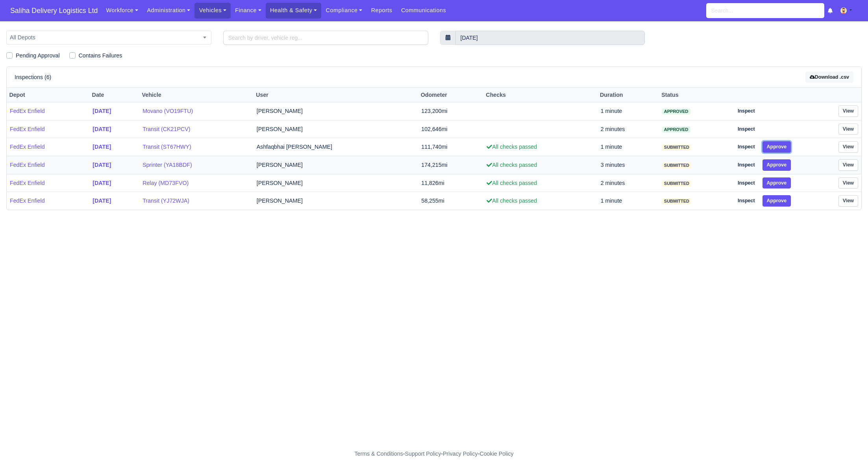 Image resolution: width=868 pixels, height=471 pixels. What do you see at coordinates (378, 454) in the screenshot?
I see `a: Terms & Conditions` at bounding box center [378, 454].